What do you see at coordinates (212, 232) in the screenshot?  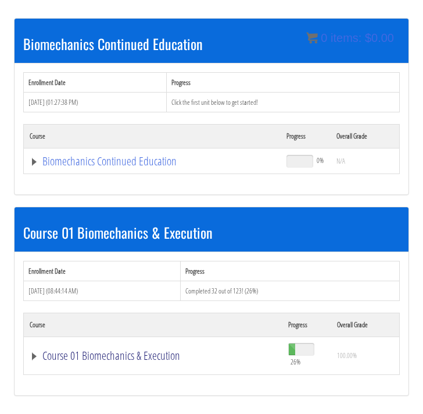 I see `h3: Course 01 Biomechanics & Execution` at bounding box center [212, 232].